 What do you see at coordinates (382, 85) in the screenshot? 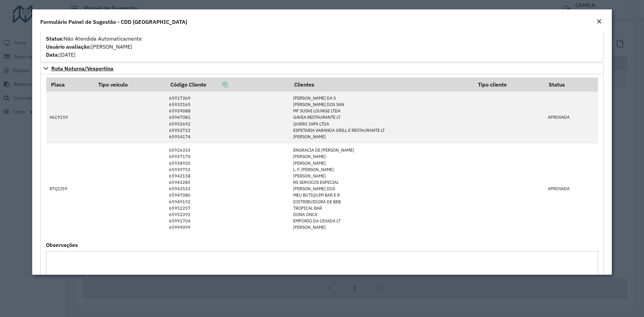
I see `th: Clientes` at bounding box center [382, 85].